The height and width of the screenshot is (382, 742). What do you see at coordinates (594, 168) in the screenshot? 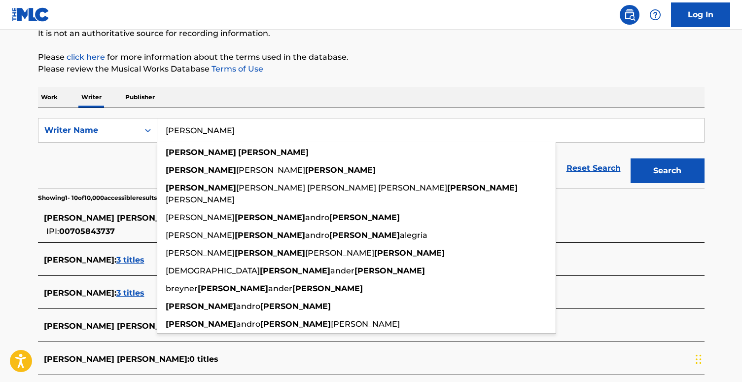
I see `a: Reset Search` at bounding box center [594, 168].